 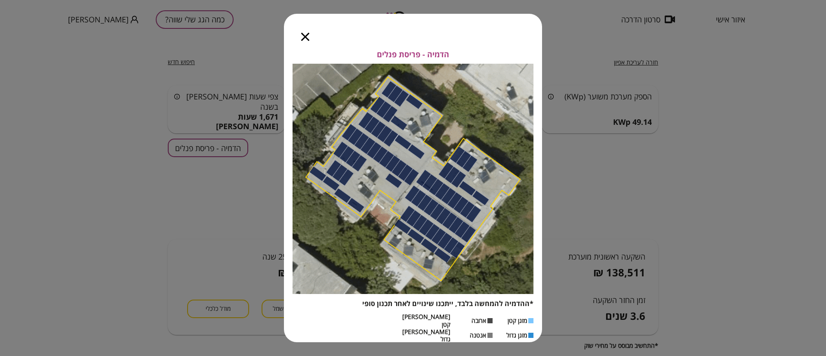 What do you see at coordinates (413, 55) in the screenshot?
I see `span: הדמיה - פריסת פנלים` at bounding box center [413, 55].